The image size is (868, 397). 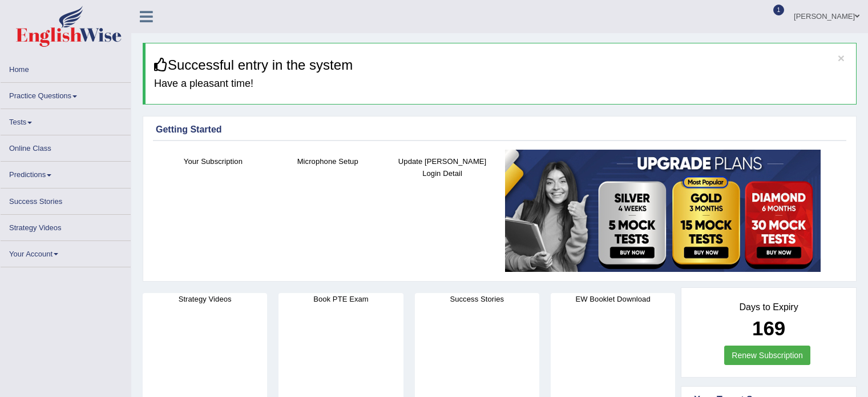 What do you see at coordinates (769, 328) in the screenshot?
I see `b: 169` at bounding box center [769, 328].